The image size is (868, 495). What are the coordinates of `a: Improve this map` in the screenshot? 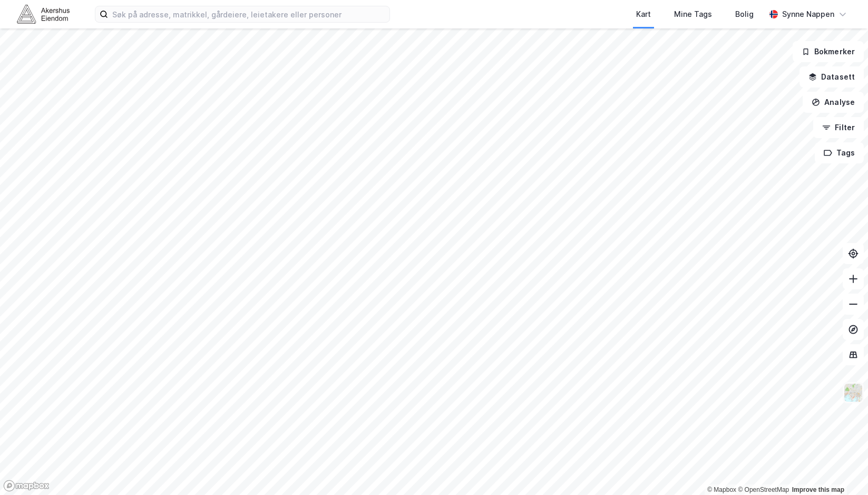 It's located at (818, 489).